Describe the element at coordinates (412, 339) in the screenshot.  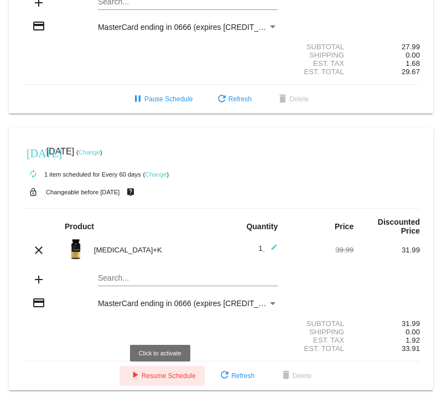
I see `span: 1.92` at that location.